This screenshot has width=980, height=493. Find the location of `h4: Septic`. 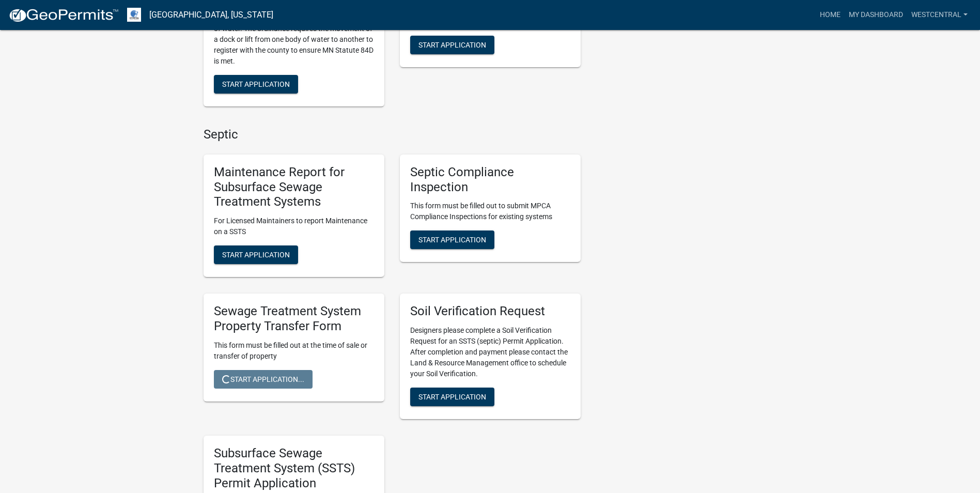

h4: Septic is located at coordinates (392, 134).